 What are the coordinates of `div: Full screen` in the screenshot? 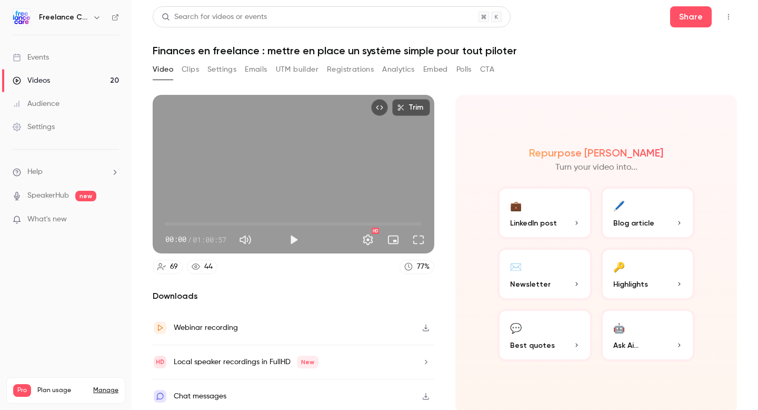 It's located at (419, 240).